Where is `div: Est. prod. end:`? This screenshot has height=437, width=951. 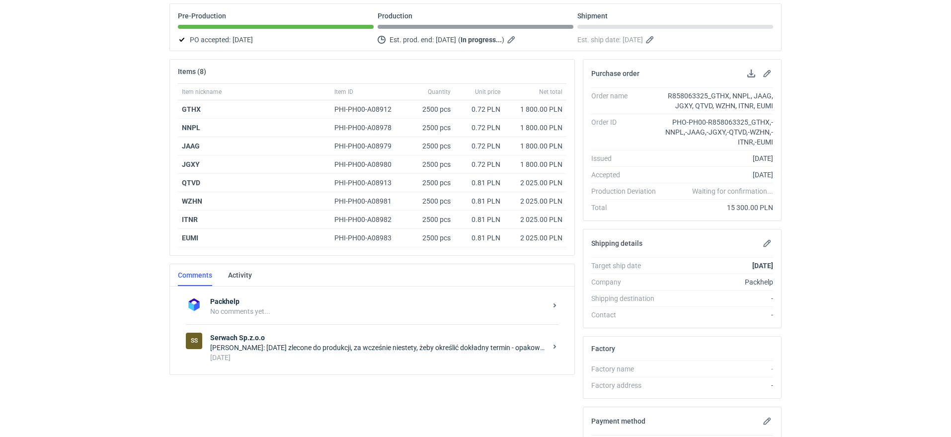
div: Est. prod. end: is located at coordinates (476, 40).